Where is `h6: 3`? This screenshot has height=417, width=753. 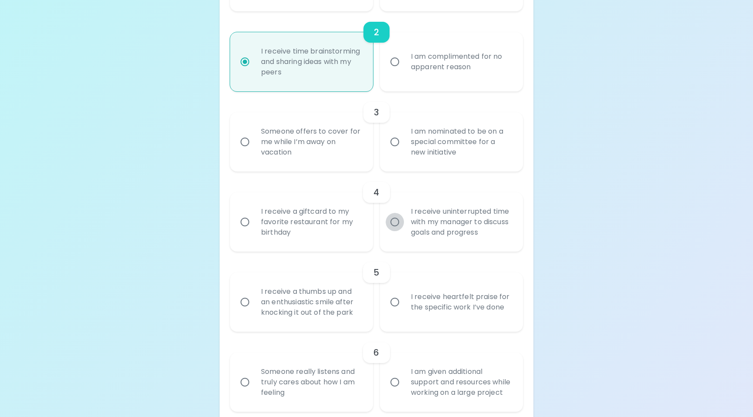 h6: 3 is located at coordinates (376, 112).